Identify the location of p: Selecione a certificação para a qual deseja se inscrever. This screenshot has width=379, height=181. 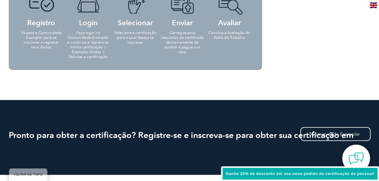
(135, 38).